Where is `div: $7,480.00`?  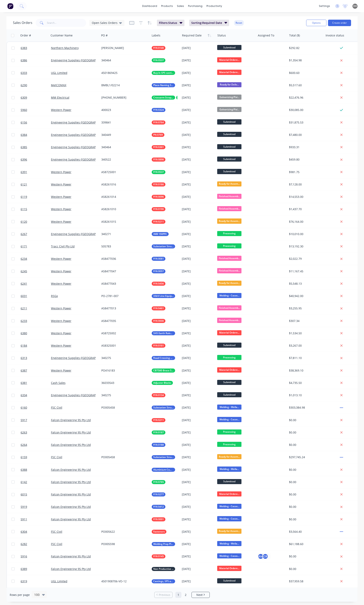
div: $7,480.00 is located at coordinates (305, 135).